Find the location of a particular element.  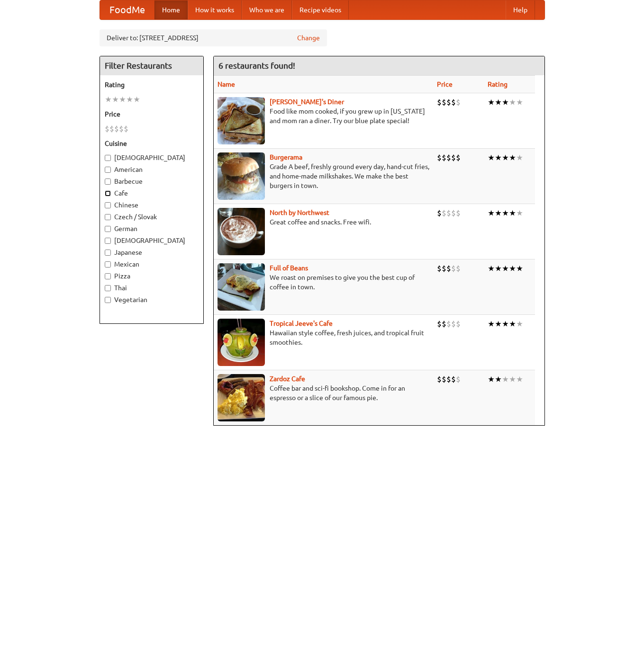

a: Burgerama is located at coordinates (286, 157).